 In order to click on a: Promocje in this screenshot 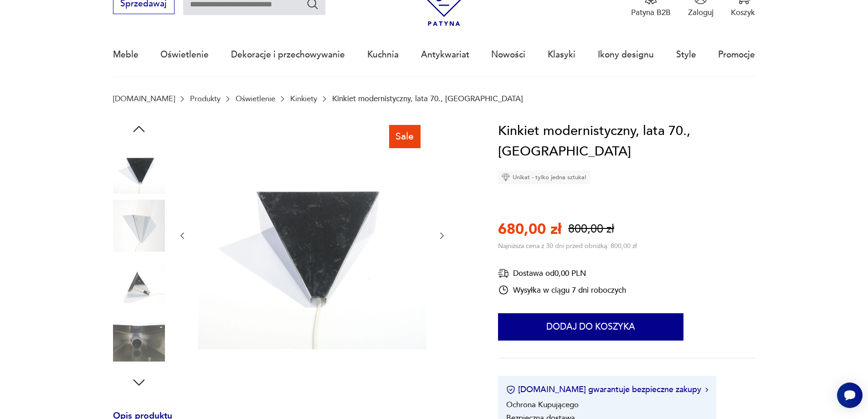, I will do `click(736, 54)`.